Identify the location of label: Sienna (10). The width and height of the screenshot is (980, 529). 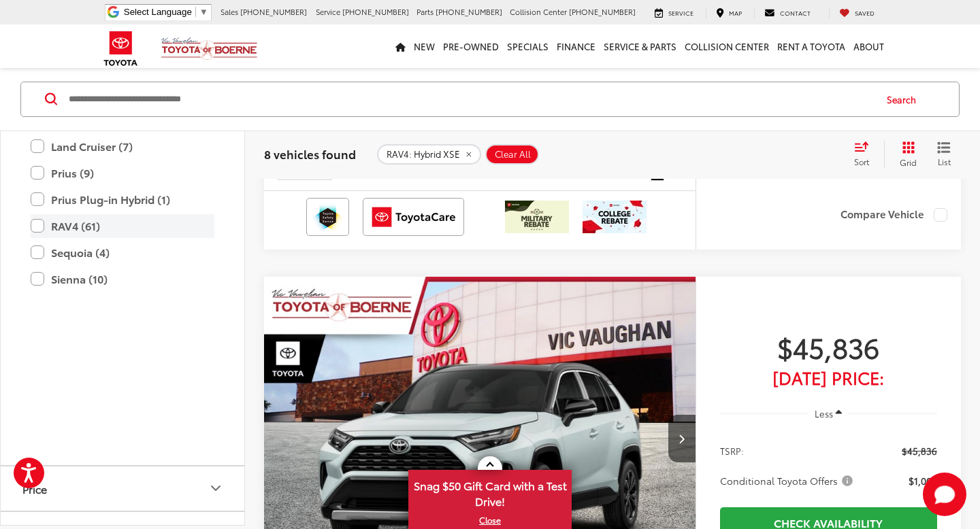
(122, 279).